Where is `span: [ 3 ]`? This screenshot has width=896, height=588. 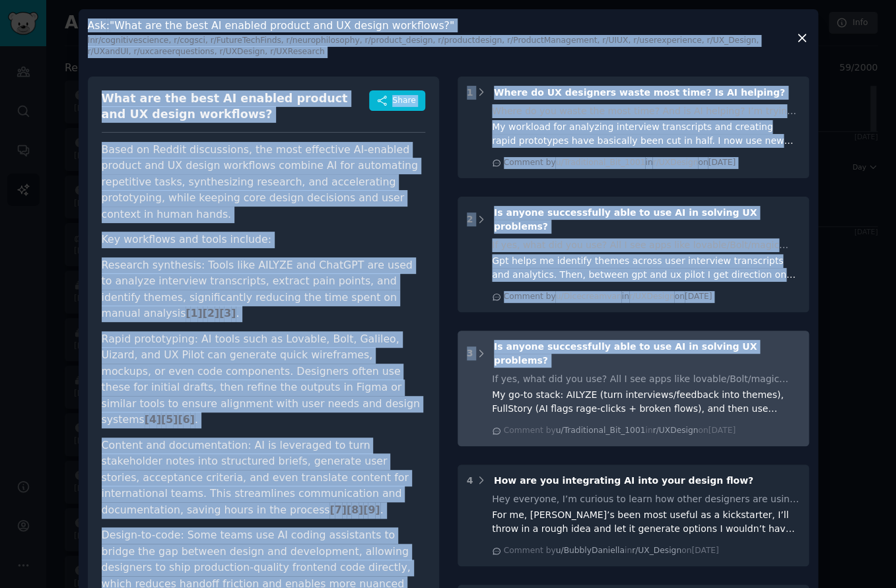
span: [ 3 ] is located at coordinates (228, 313).